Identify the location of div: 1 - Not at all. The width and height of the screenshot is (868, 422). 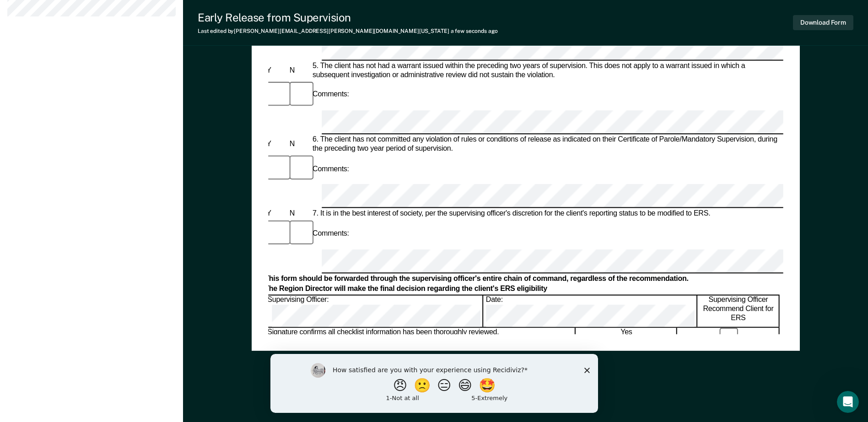
(105, 44).